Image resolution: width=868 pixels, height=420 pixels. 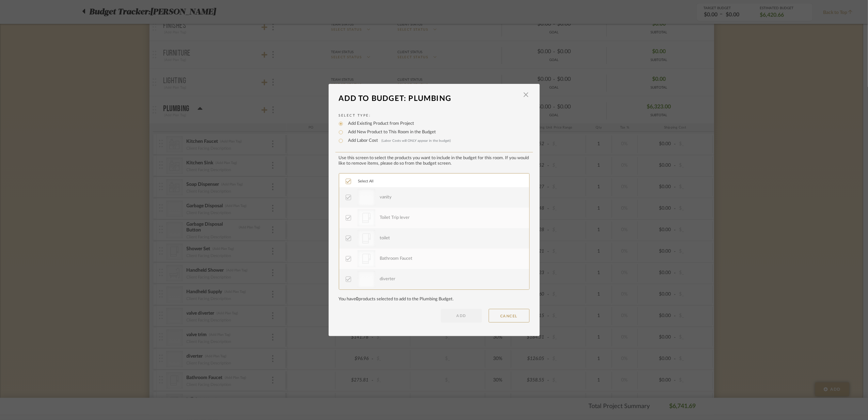 What do you see at coordinates (385, 238) in the screenshot?
I see `div: toilet` at bounding box center [385, 238].